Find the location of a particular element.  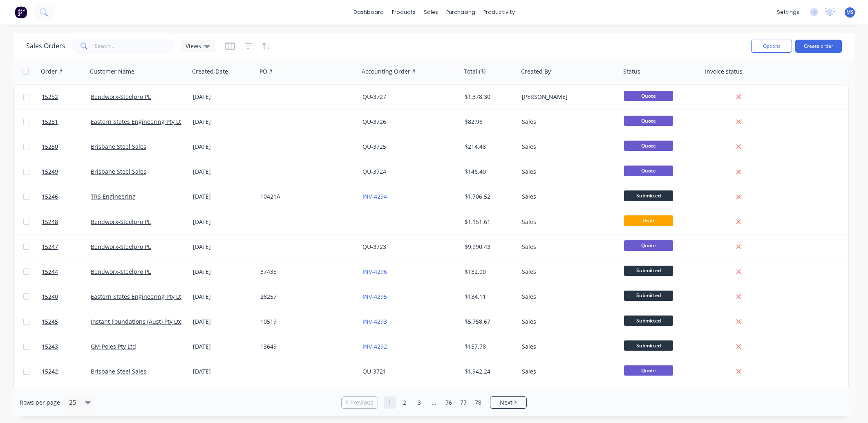

span: 15247 is located at coordinates (50, 247).